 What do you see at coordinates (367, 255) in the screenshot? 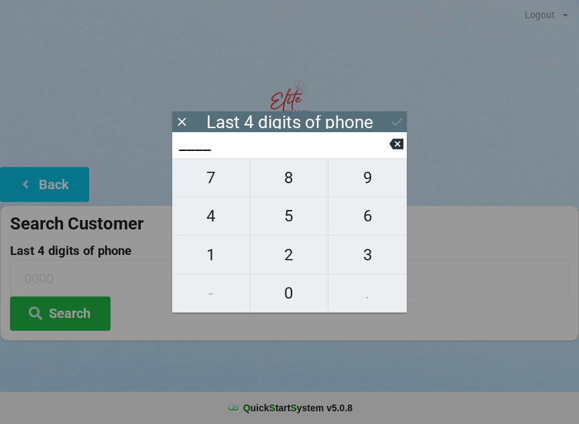
I see `span: 3` at bounding box center [367, 255].